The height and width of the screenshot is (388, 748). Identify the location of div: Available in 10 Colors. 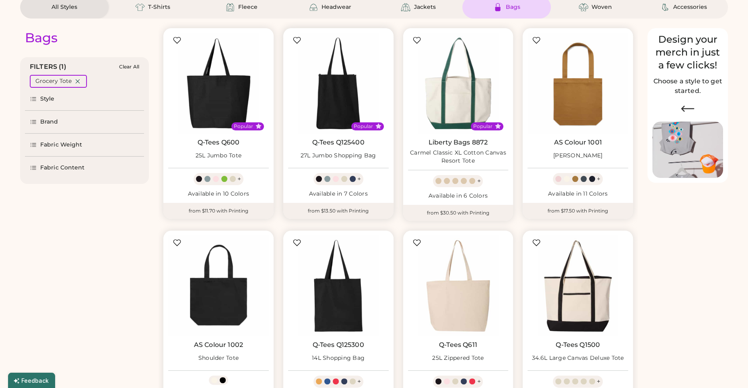
(219, 194).